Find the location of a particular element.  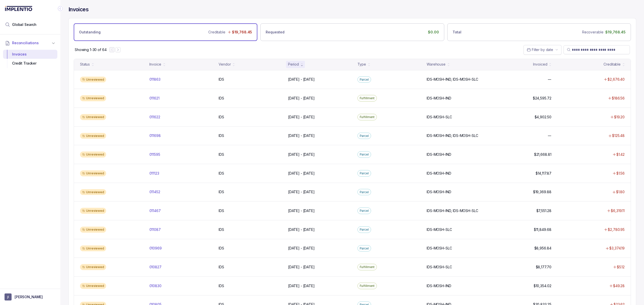

button: Next Page is located at coordinates (118, 50).